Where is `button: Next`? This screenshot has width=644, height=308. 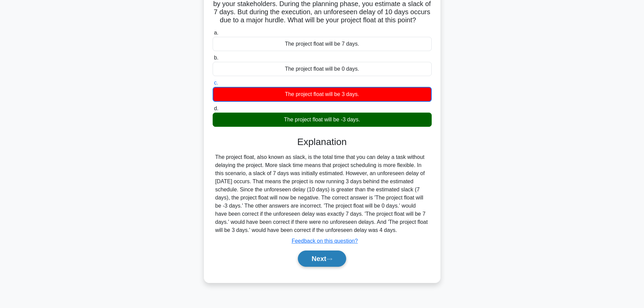 button: Next is located at coordinates (322, 259).